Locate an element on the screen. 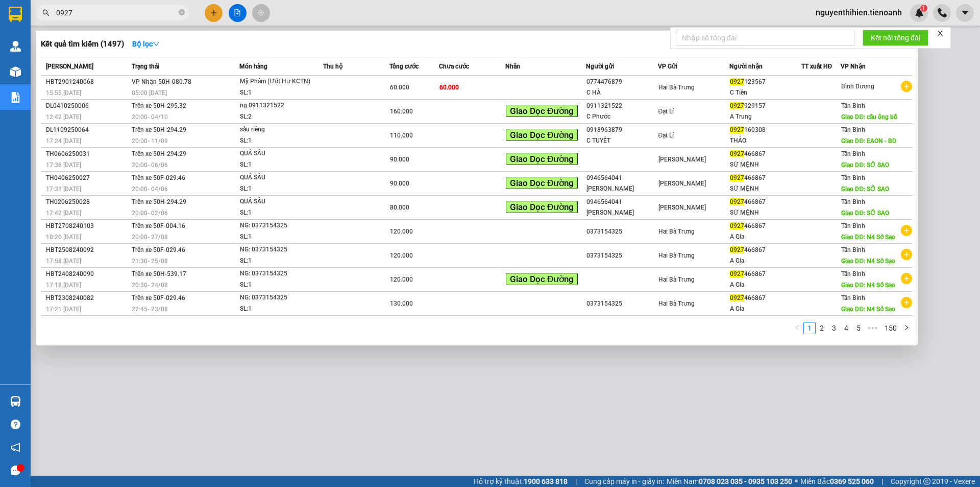 The height and width of the screenshot is (487, 980). div: DL0410250006 is located at coordinates (87, 106).